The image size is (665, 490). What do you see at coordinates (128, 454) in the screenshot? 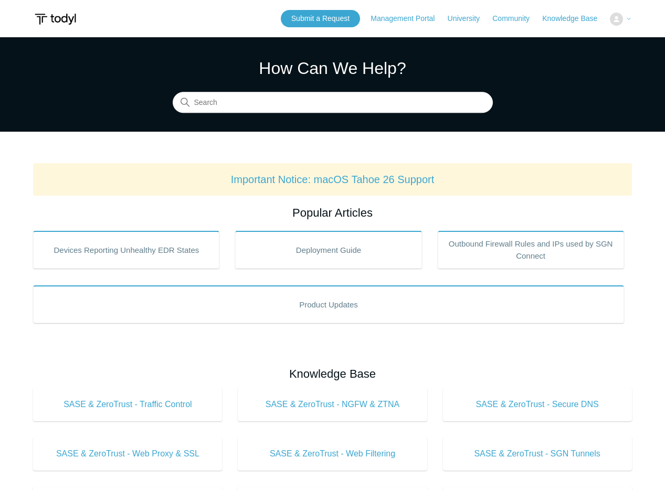
I see `span: SASE & ZeroTrust - Web Proxy & SSL` at bounding box center [128, 454].